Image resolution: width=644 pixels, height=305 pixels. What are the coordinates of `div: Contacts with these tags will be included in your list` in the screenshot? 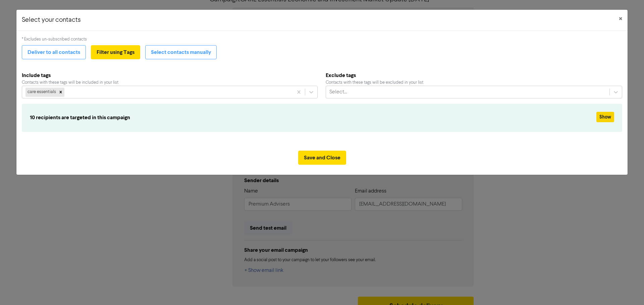 It's located at (170, 82).